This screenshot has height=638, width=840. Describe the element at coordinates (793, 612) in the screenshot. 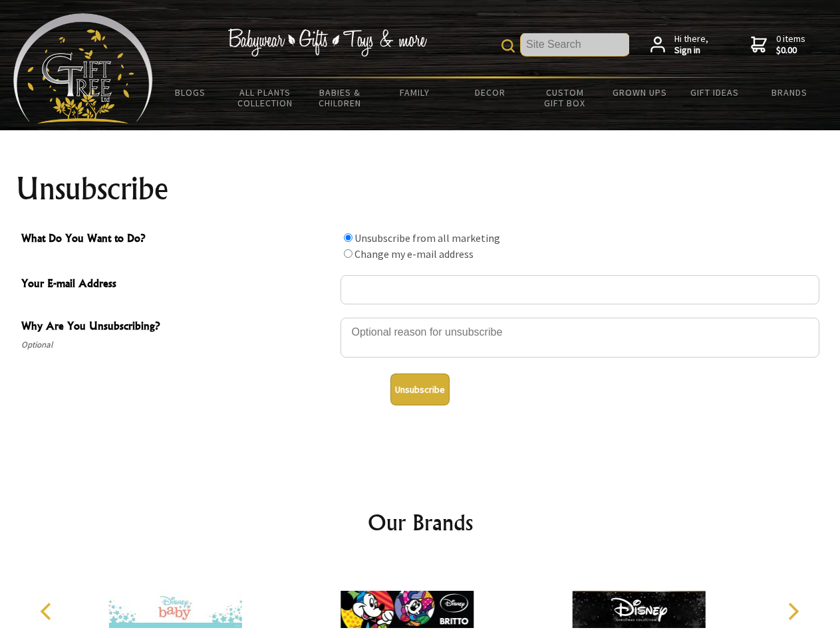

I see `button: Next` at that location.